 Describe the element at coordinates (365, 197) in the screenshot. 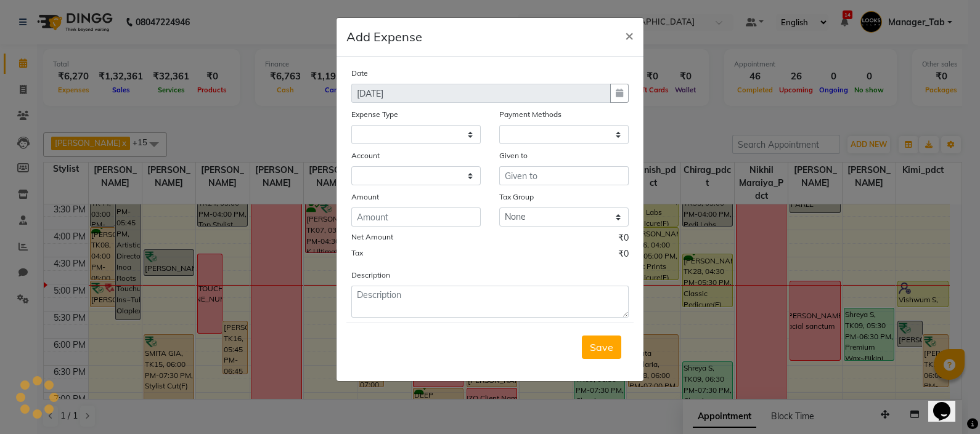

I see `label: Amount` at that location.